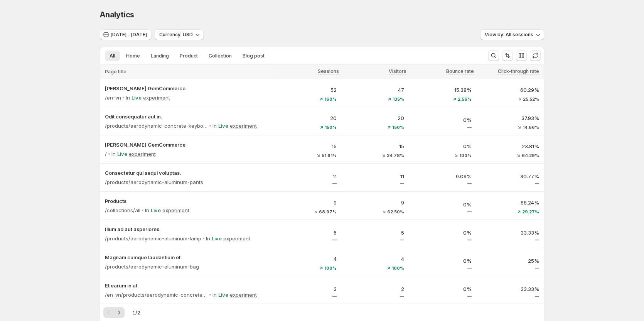 This screenshot has height=321, width=644. What do you see at coordinates (112, 56) in the screenshot?
I see `span: All` at bounding box center [112, 56].